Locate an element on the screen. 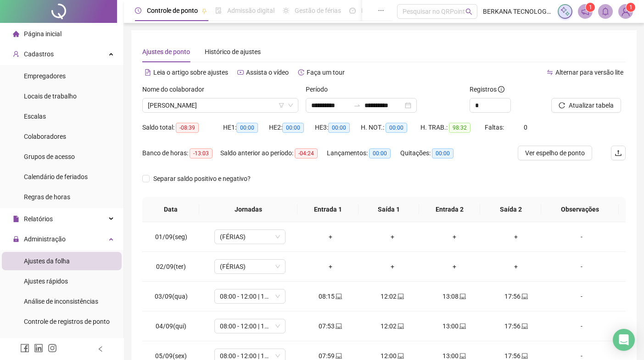 Image resolution: width=644 pixels, height=360 pixels. span: dashboard is located at coordinates (353, 11).